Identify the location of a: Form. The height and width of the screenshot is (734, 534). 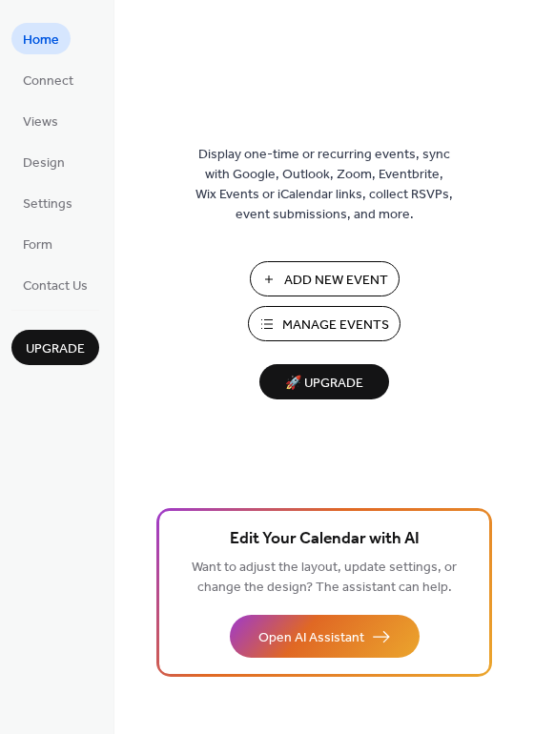
(37, 243).